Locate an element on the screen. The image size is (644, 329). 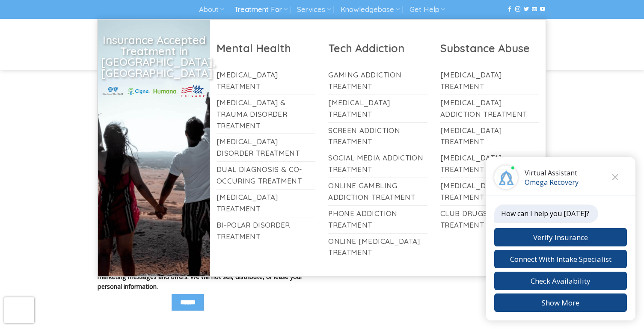
a: Social Media Addiction Treatment is located at coordinates (377, 164).